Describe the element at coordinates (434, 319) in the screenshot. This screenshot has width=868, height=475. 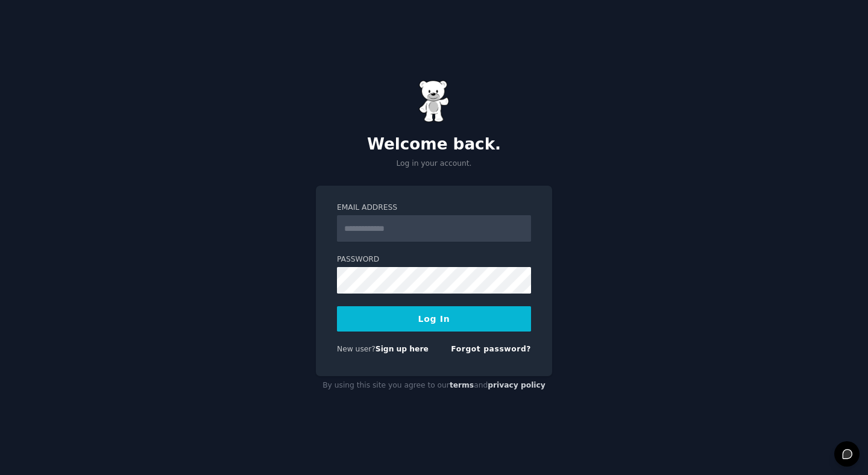
I see `button: Log In` at that location.